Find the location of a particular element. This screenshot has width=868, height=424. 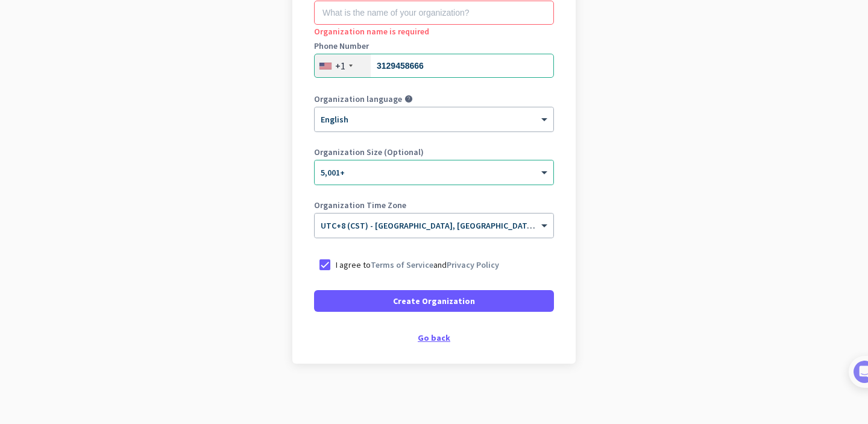

p: I agree to and is located at coordinates (417, 265).